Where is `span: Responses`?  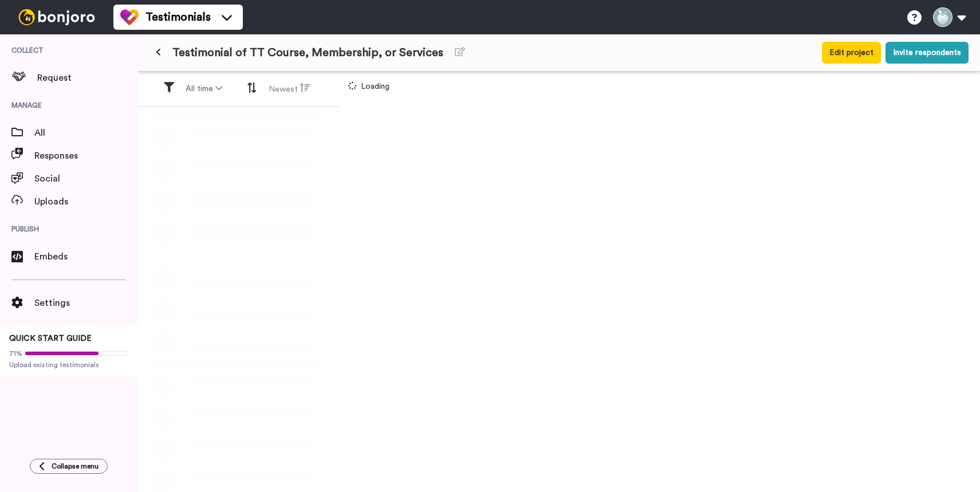 span: Responses is located at coordinates (86, 156).